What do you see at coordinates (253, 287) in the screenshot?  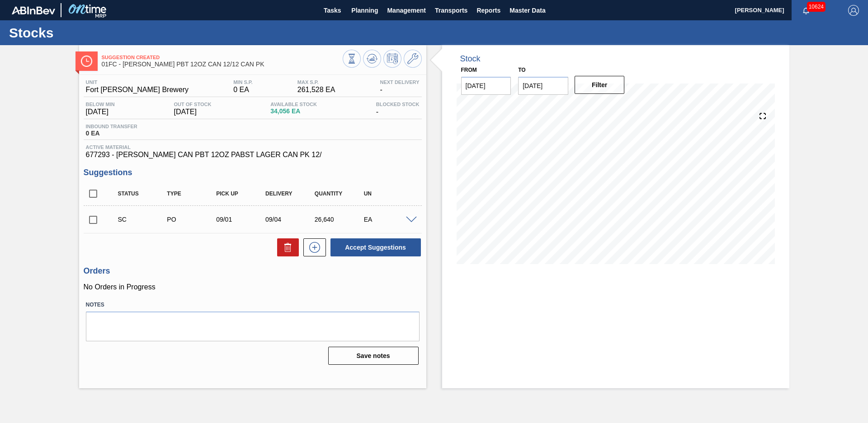 I see `p: No Orders in Progress` at bounding box center [253, 287].